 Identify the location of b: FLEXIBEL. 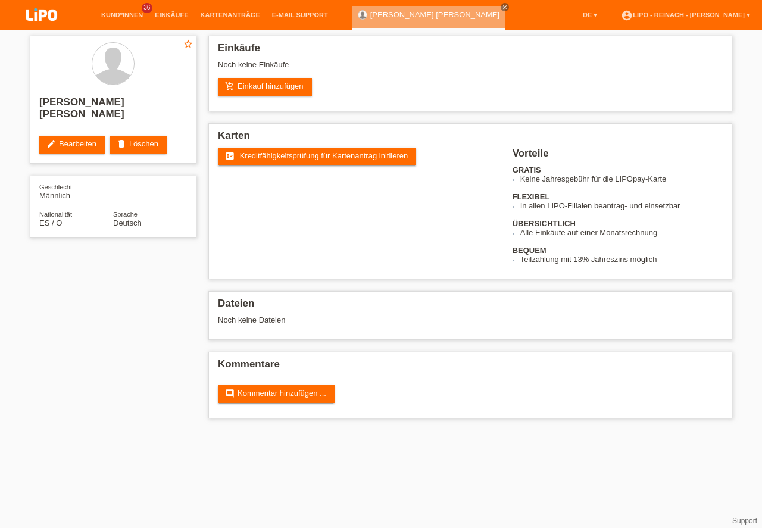
(531, 196).